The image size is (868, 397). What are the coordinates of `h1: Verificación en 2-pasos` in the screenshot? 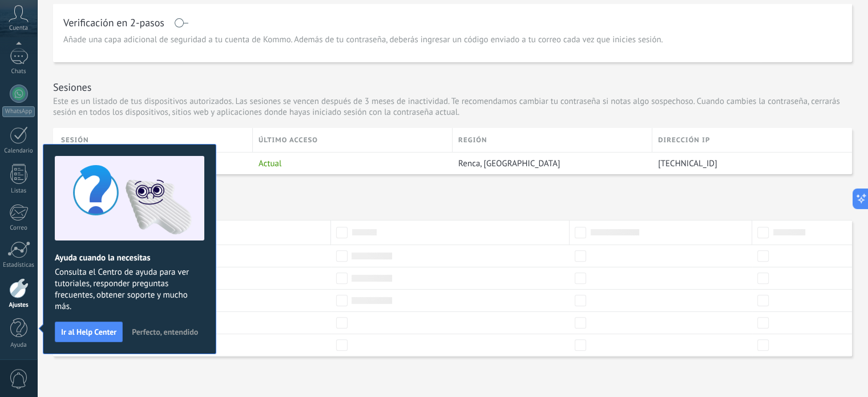 It's located at (114, 23).